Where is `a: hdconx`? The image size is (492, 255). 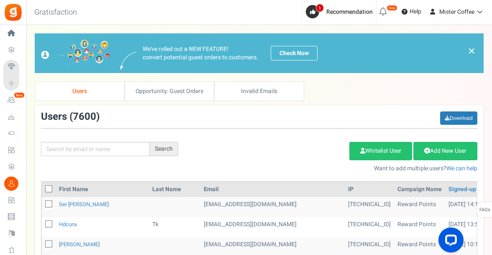 a: hdconx is located at coordinates (68, 225).